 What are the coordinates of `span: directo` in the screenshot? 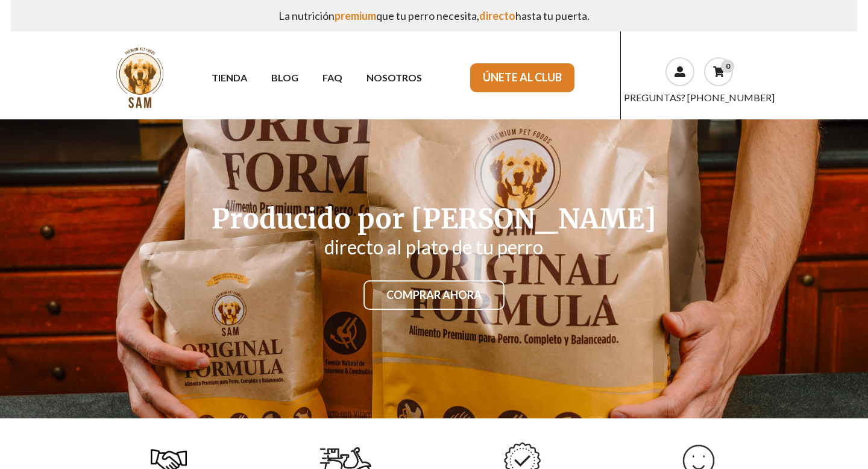 It's located at (497, 15).